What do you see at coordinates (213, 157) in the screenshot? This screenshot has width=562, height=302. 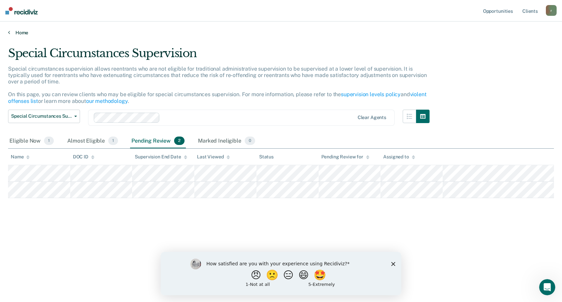 I see `div: Last Viewed` at bounding box center [213, 157].